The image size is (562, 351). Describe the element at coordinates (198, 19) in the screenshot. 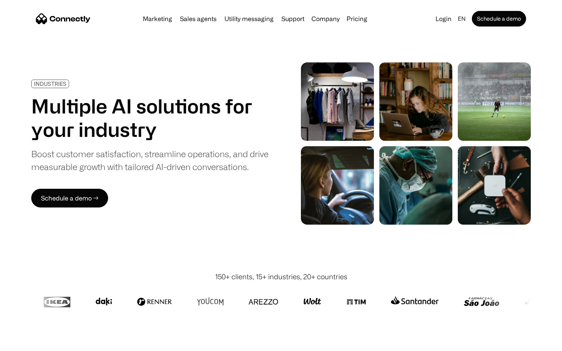

I see `a: Sales agents` at that location.